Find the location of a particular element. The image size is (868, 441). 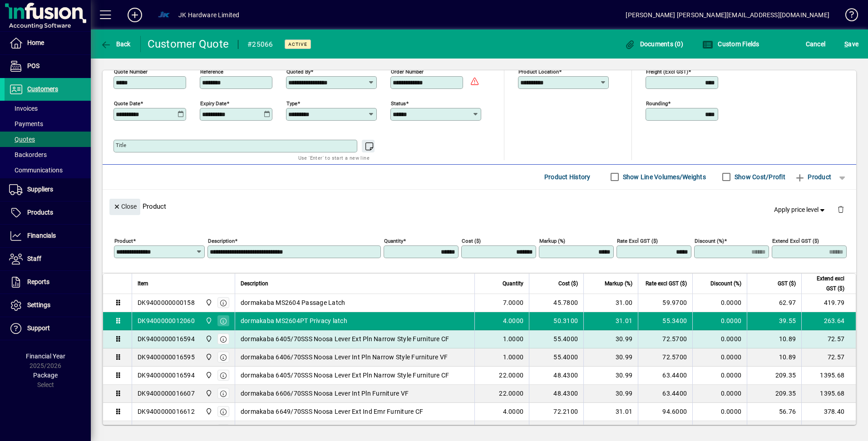

td: 263.64 is located at coordinates (829, 322).